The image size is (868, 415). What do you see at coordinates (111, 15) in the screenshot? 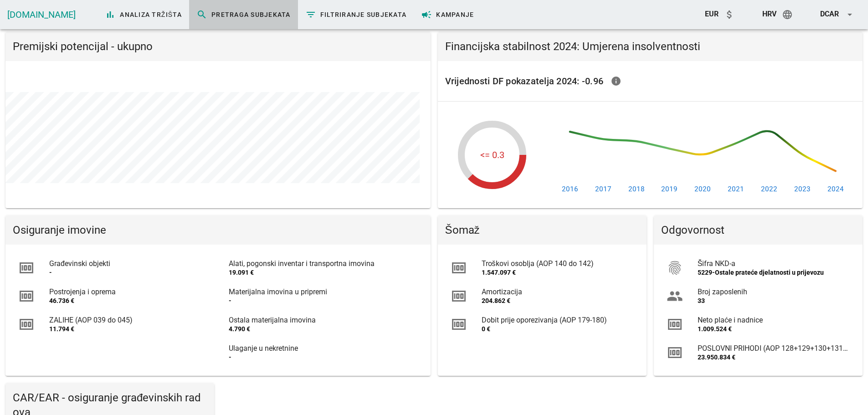
I see `i: bar_chart` at bounding box center [111, 15].